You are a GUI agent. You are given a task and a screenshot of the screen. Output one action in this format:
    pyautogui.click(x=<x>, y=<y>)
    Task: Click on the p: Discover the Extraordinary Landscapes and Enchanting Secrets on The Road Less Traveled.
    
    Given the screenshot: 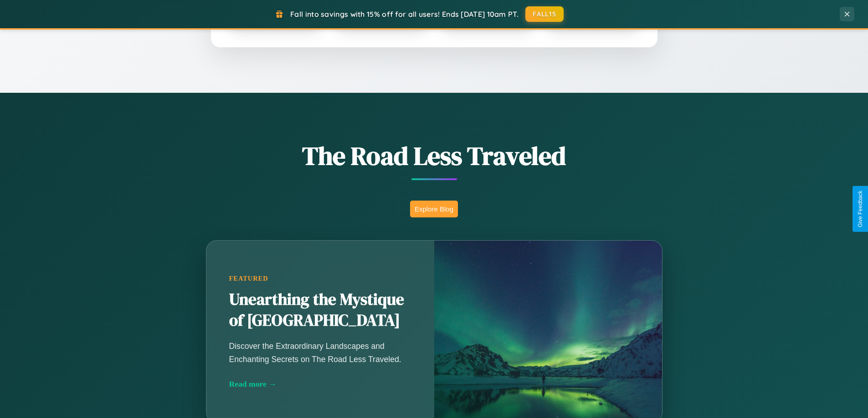 What is the action you would take?
    pyautogui.click(x=320, y=353)
    